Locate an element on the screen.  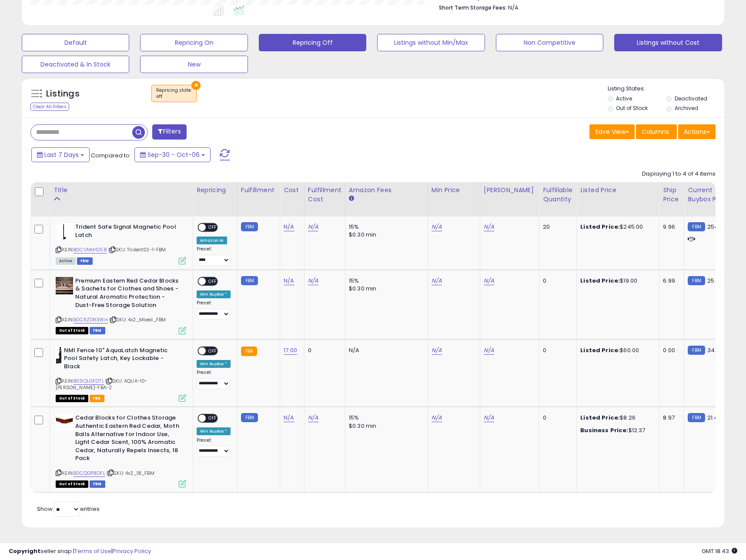
span: | SKU: TridentSS-1-FBM is located at coordinates (137, 250).